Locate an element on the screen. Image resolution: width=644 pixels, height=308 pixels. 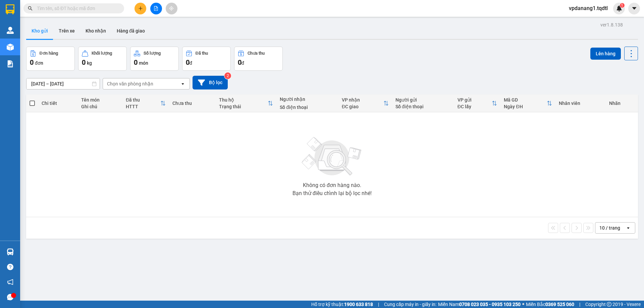
div: Không có đơn hàng nào. is located at coordinates (332, 185).